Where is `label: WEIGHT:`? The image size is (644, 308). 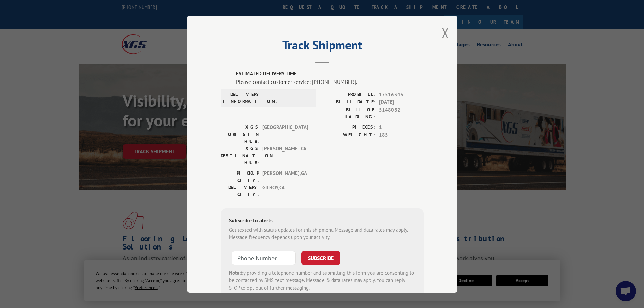
label: WEIGHT: is located at coordinates (349, 135).